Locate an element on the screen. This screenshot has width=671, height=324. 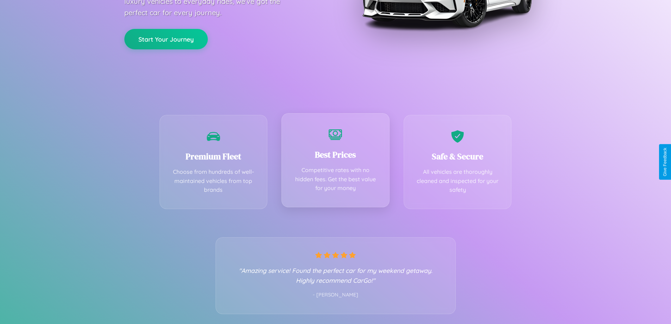
h3: Premium Fleet is located at coordinates (214, 156).